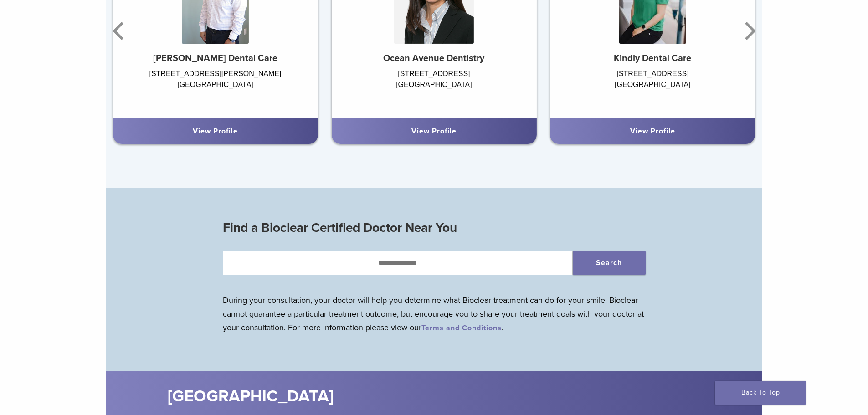 The image size is (868, 415). Describe the element at coordinates (748, 31) in the screenshot. I see `button: Next` at that location.